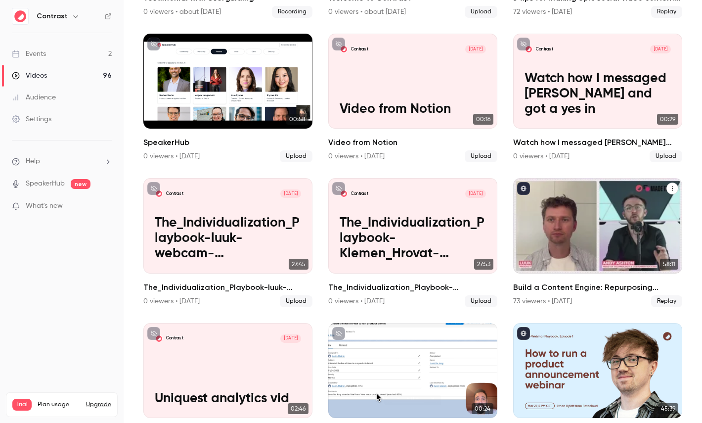  I want to click on span: What's new, so click(44, 206).